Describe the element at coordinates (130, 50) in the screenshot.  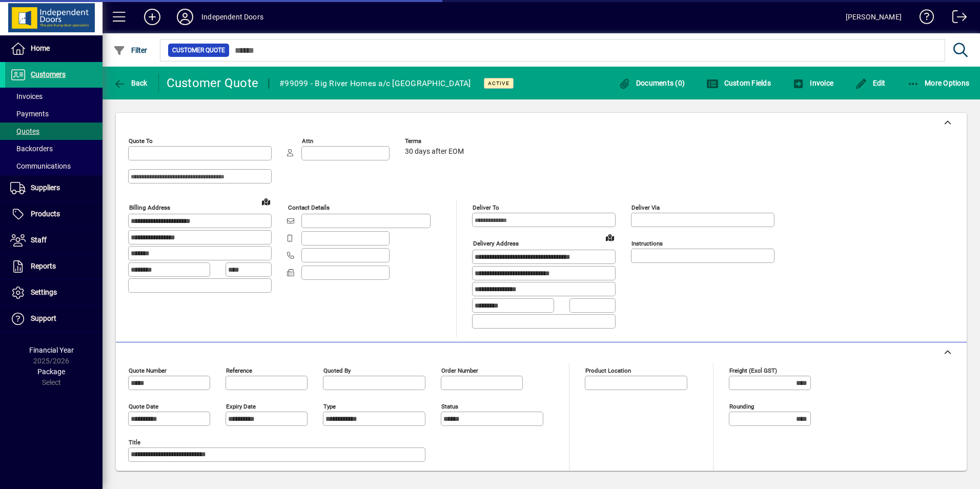
I see `span: Filter` at that location.